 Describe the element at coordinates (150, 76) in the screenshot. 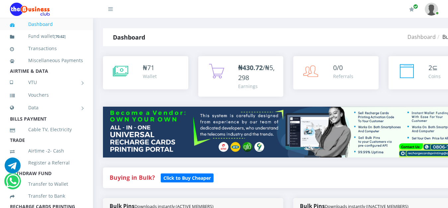

I see `div: Wallet` at that location.